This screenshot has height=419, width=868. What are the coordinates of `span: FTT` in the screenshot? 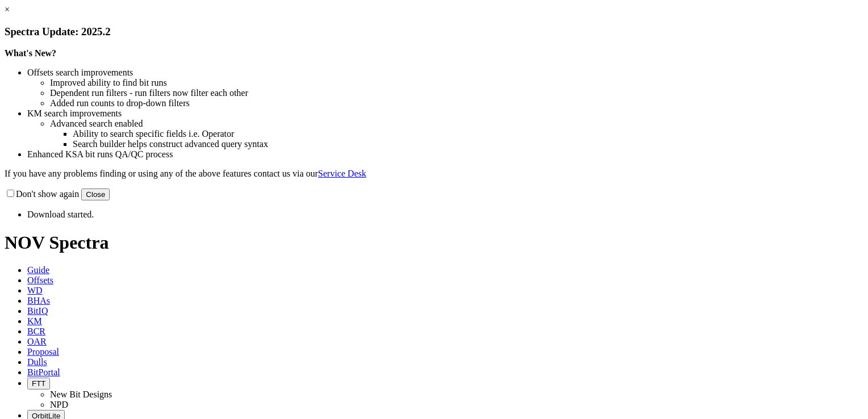 It's located at (38, 383).